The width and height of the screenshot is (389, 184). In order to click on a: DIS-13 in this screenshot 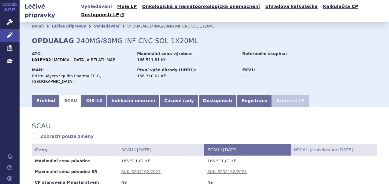, I will do `click(94, 101)`.